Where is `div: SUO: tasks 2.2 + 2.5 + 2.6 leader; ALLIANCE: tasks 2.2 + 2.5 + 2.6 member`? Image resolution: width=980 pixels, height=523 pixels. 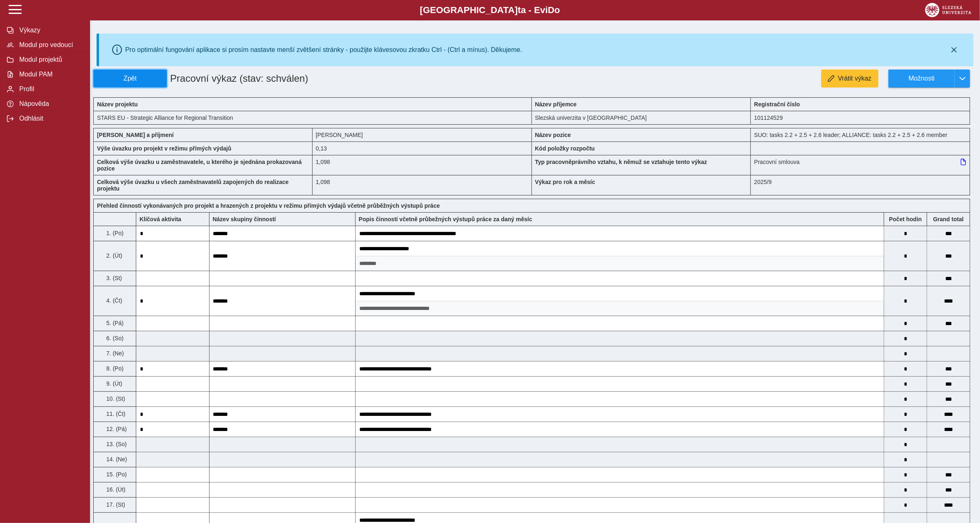 div: SUO: tasks 2.2 + 2.5 + 2.6 leader; ALLIANCE: tasks 2.2 + 2.5 + 2.6 member is located at coordinates (861, 135).